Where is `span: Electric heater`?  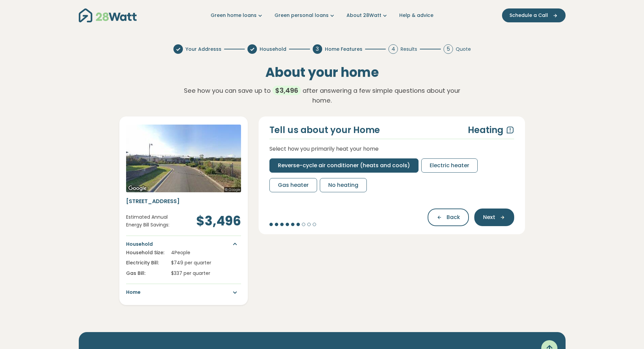 span: Electric heater is located at coordinates (449, 166).